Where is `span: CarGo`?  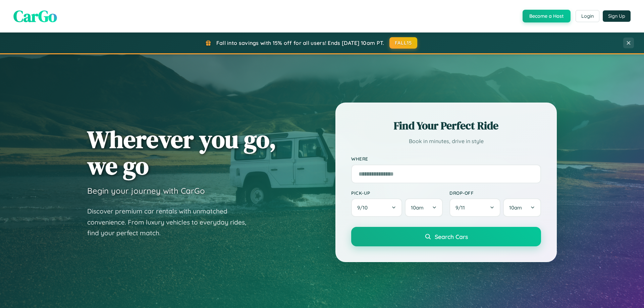
span: CarGo is located at coordinates (35, 16).